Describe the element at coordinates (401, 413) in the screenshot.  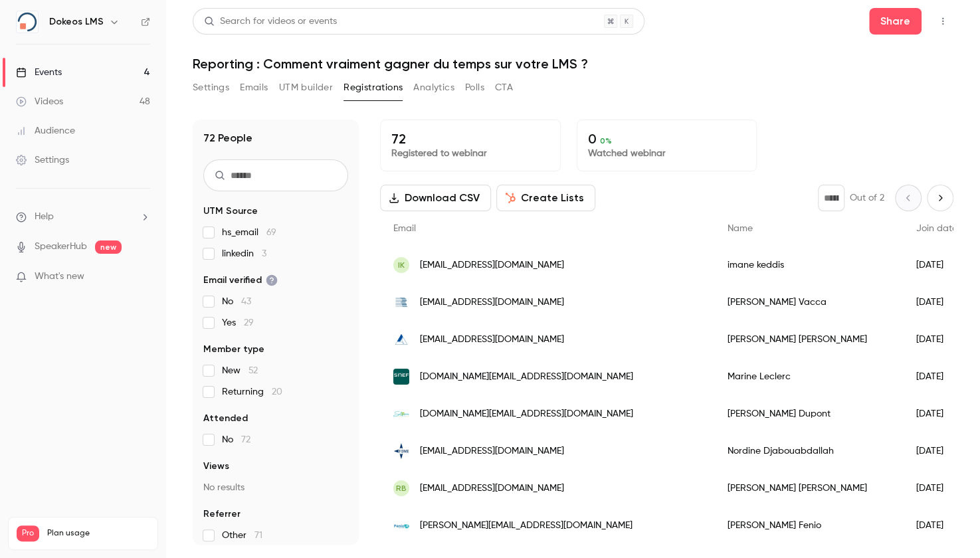
I see `img: solform.be` at that location.